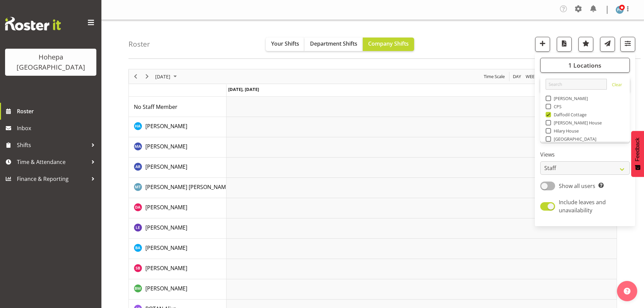  Describe the element at coordinates (388, 45) in the screenshot. I see `button: Company Shifts` at that location.